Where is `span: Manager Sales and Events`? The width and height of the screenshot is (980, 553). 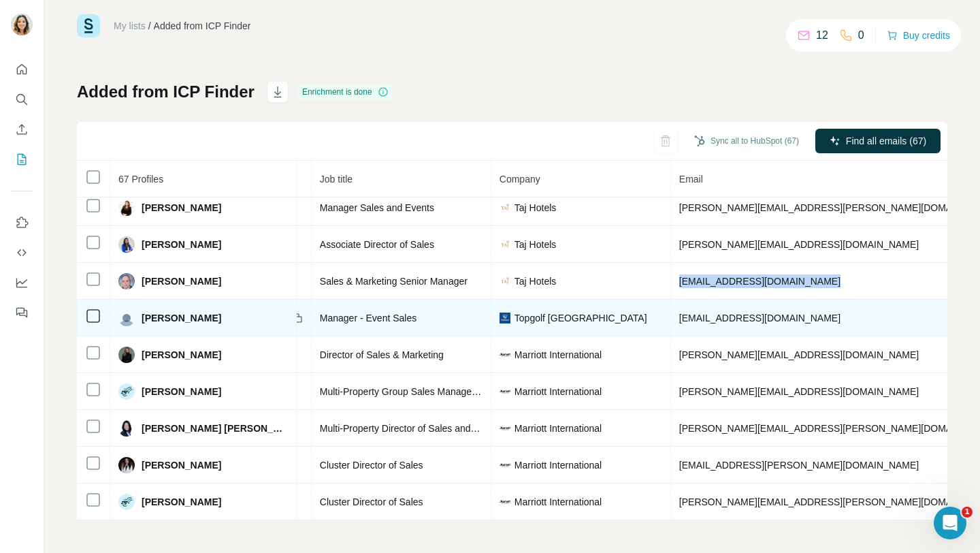 span: Manager Sales and Events is located at coordinates (377, 207).